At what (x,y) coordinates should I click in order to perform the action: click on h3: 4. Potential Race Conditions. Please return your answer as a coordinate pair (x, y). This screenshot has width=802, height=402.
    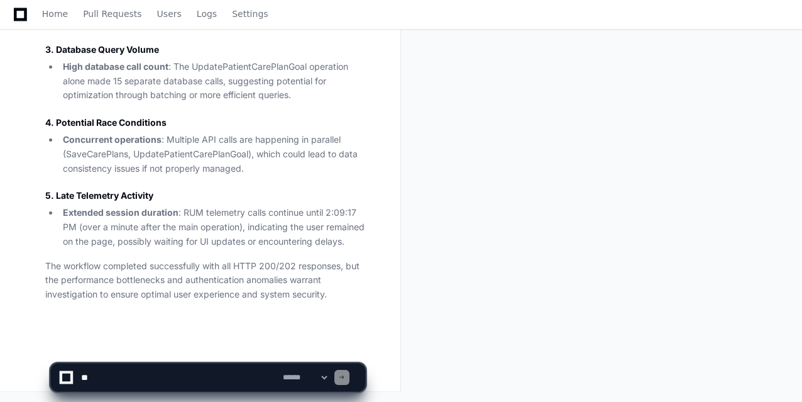
    Looking at the image, I should click on (205, 123).